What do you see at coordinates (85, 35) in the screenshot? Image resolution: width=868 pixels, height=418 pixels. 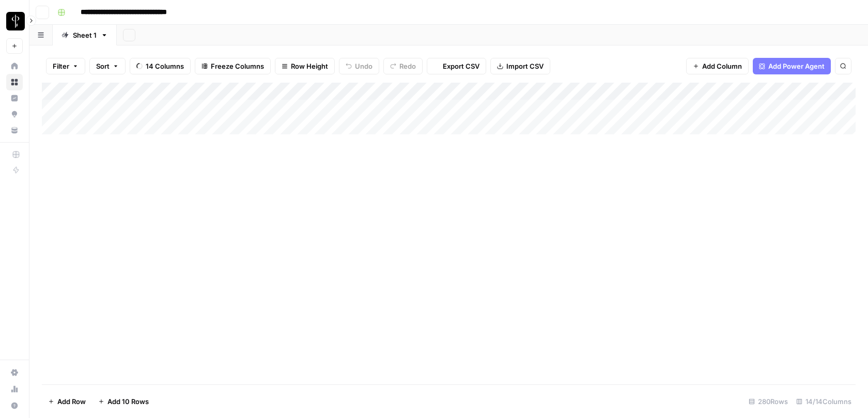 I see `a: Sheet 1` at bounding box center [85, 35].